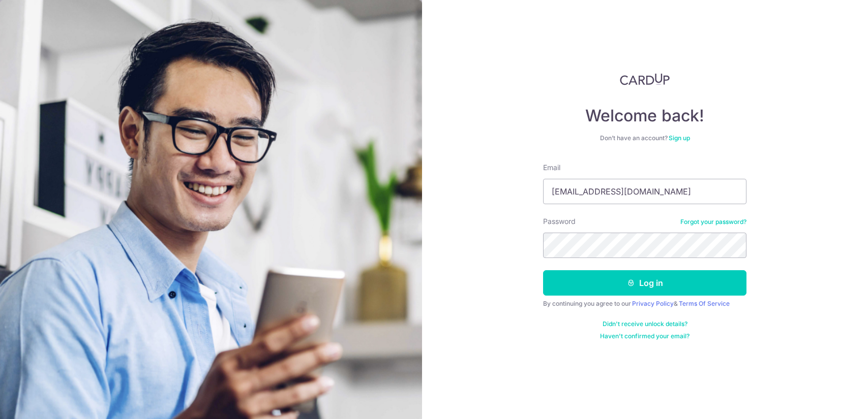 This screenshot has height=419, width=868. I want to click on input: Enter your Email, so click(645, 191).